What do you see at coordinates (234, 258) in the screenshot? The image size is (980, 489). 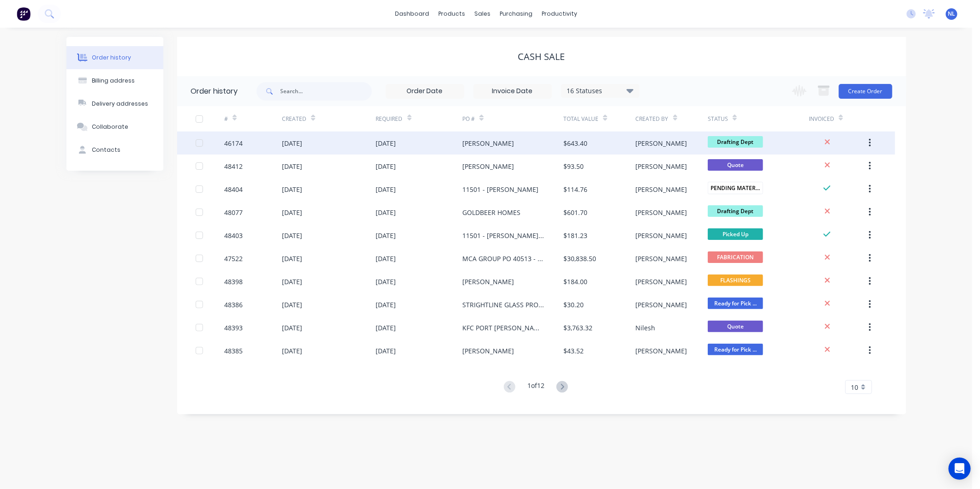 I see `div: 47522` at bounding box center [234, 258].